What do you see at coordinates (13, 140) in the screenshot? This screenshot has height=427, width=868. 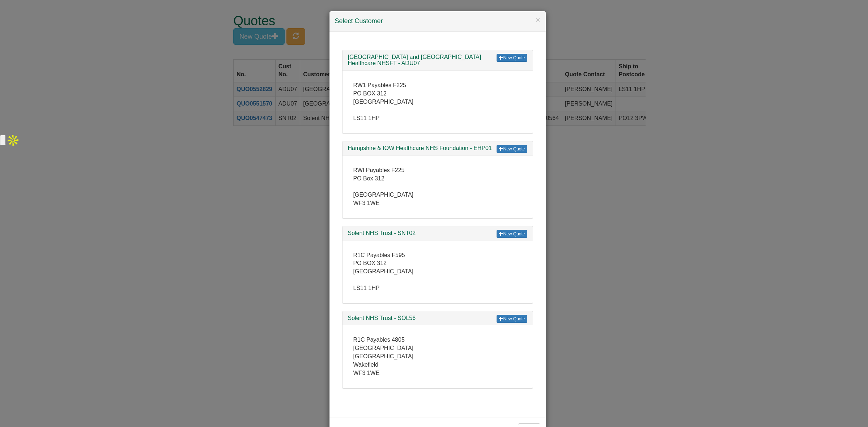 I see `img: Apollo` at bounding box center [13, 140].